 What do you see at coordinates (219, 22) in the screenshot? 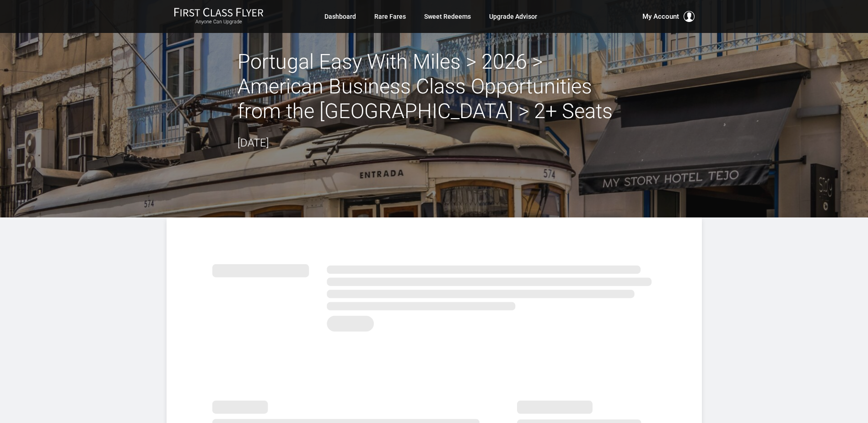
I see `small: Anyone Can Upgrade` at bounding box center [219, 22].